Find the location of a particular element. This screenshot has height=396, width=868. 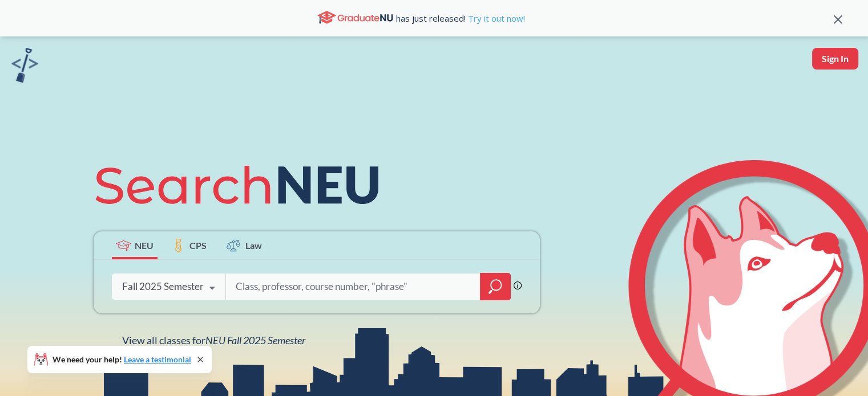

a: sandbox logo is located at coordinates (24, 67).